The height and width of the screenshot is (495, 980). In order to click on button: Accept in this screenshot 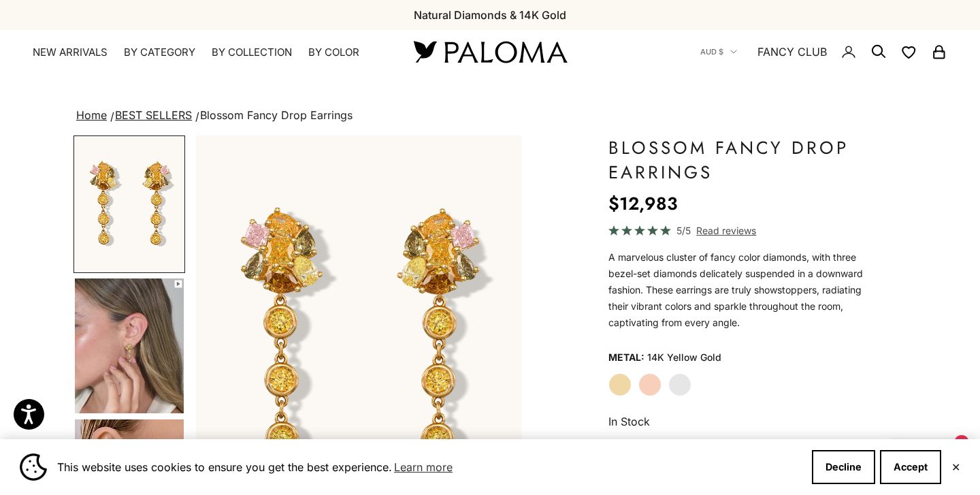, I will do `click(911, 467)`.